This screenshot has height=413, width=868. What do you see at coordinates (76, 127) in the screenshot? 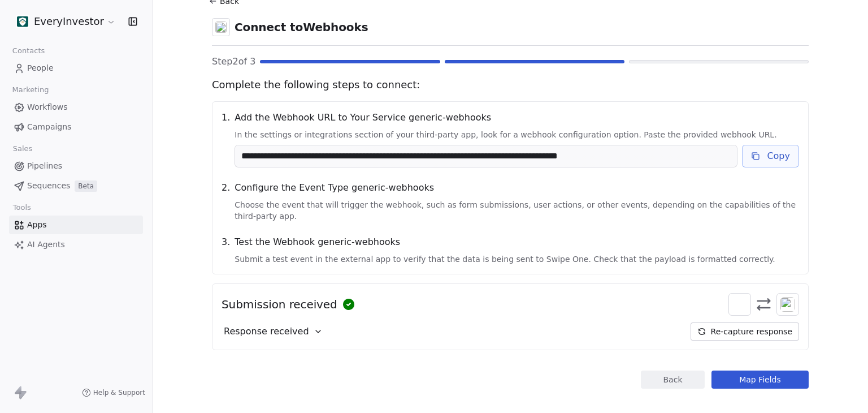
I see `a: Campaigns` at bounding box center [76, 127].